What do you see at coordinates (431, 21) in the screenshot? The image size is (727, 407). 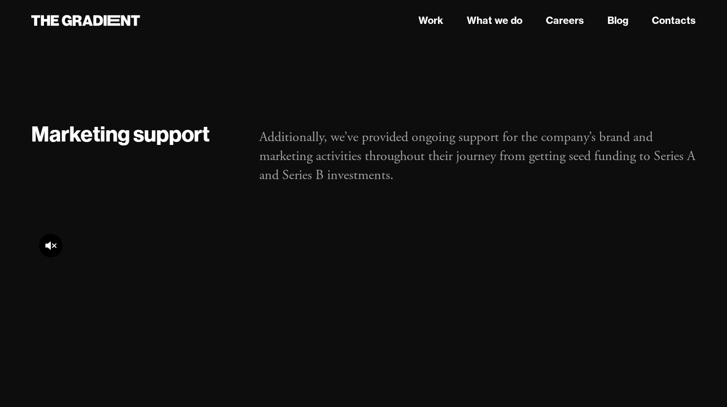 I see `a: Work` at bounding box center [431, 21].